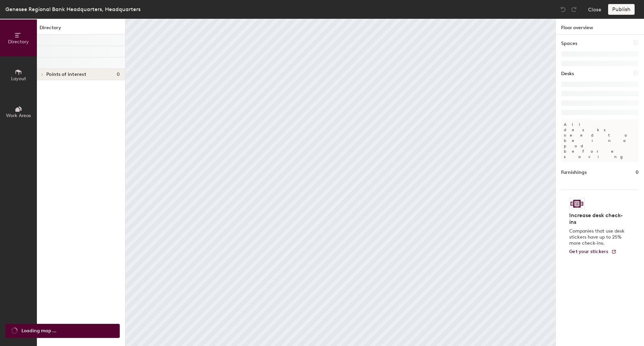 This screenshot has height=346, width=644. What do you see at coordinates (574, 10) in the screenshot?
I see `img: Redo` at bounding box center [574, 10].